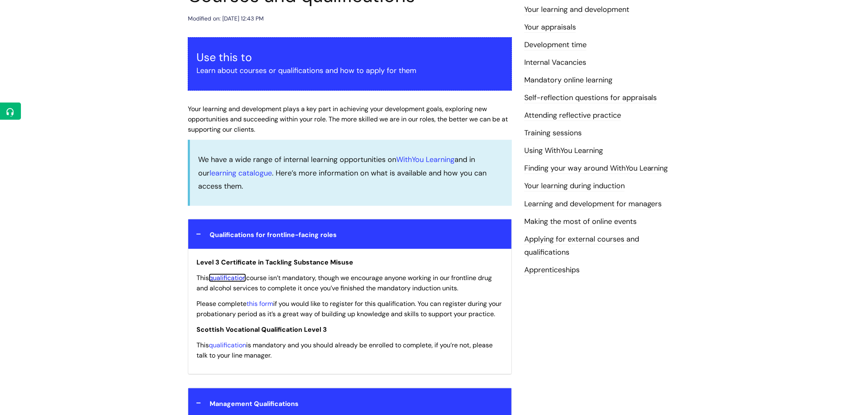  What do you see at coordinates (568, 81) in the screenshot?
I see `a: Mandatory online learning` at bounding box center [568, 81].